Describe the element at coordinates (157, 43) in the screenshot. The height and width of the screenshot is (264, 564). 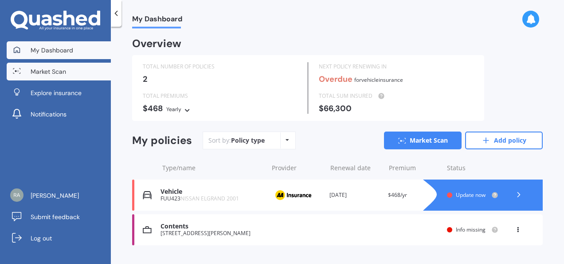
I see `div: Overview` at that location.